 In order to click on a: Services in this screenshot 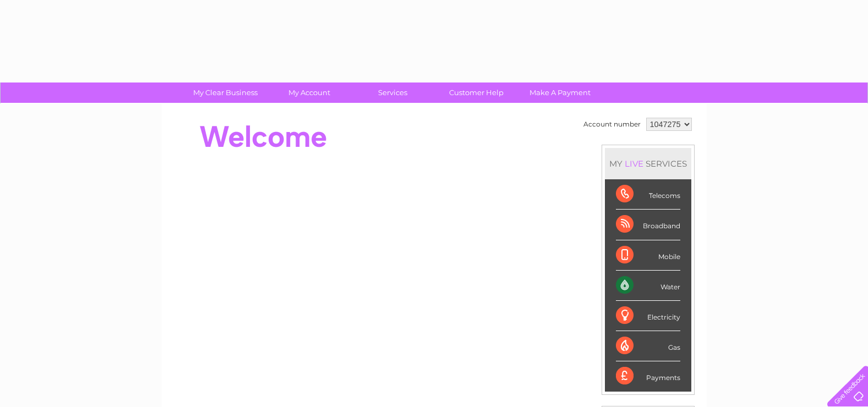, I will do `click(392, 93)`.